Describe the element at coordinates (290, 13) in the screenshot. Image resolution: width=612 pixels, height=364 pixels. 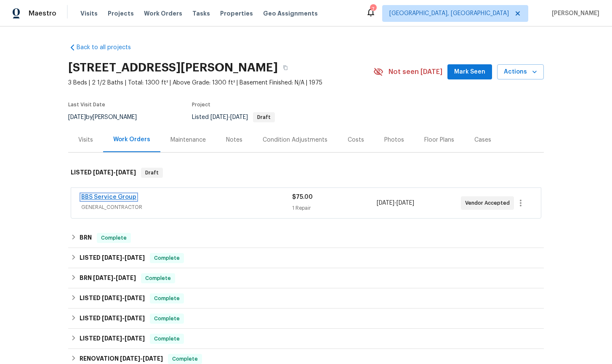
I see `span: Geo Assignments` at that location.